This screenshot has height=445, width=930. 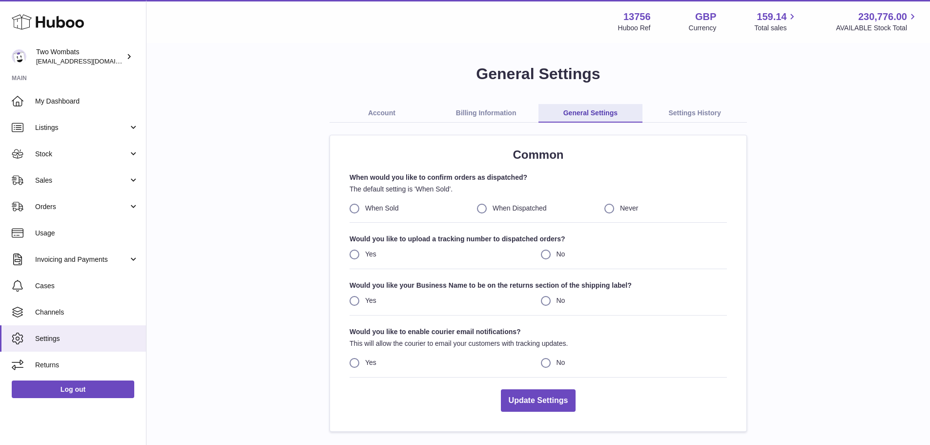 I want to click on strong: GBP, so click(x=706, y=17).